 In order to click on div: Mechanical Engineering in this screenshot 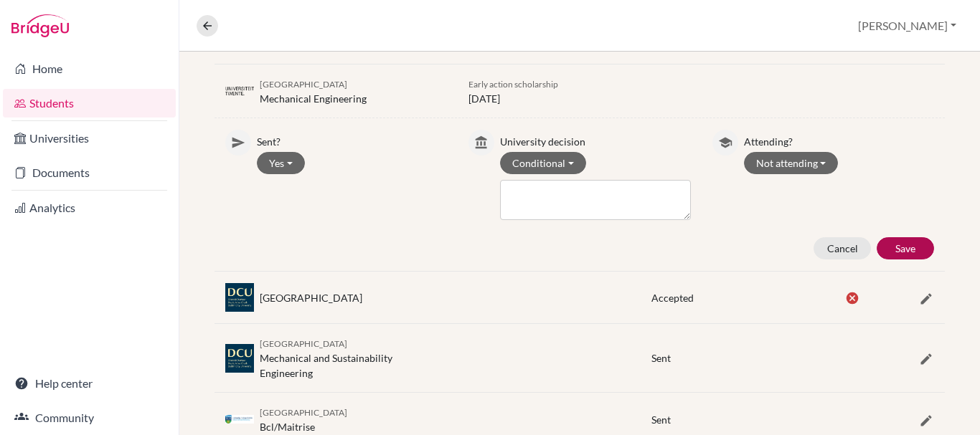, I will do `click(313, 91)`.